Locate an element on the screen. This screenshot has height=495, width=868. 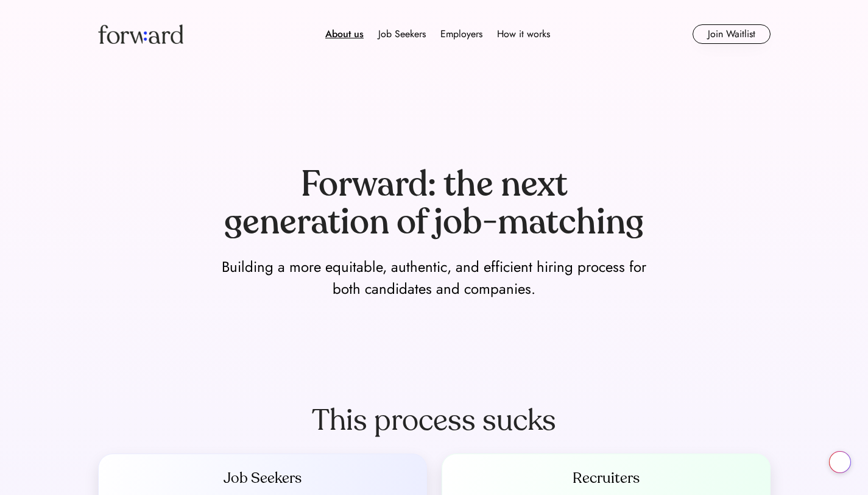
div: Forward: the next generation of job-matching is located at coordinates (434, 203).